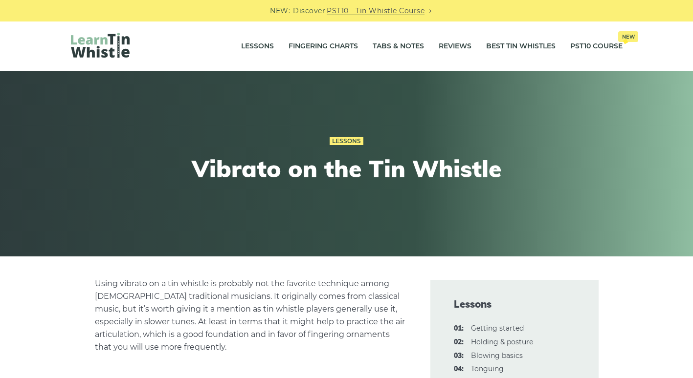 This screenshot has width=693, height=378. Describe the element at coordinates (502, 342) in the screenshot. I see `a: 02:Holding & posture` at that location.